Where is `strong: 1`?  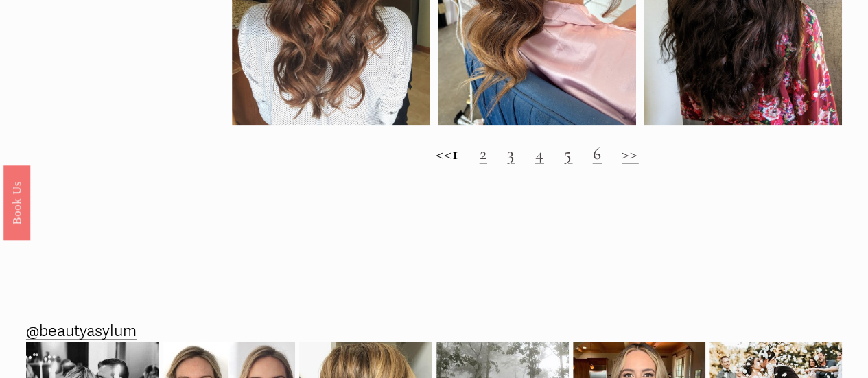 strong: 1 is located at coordinates (456, 153).